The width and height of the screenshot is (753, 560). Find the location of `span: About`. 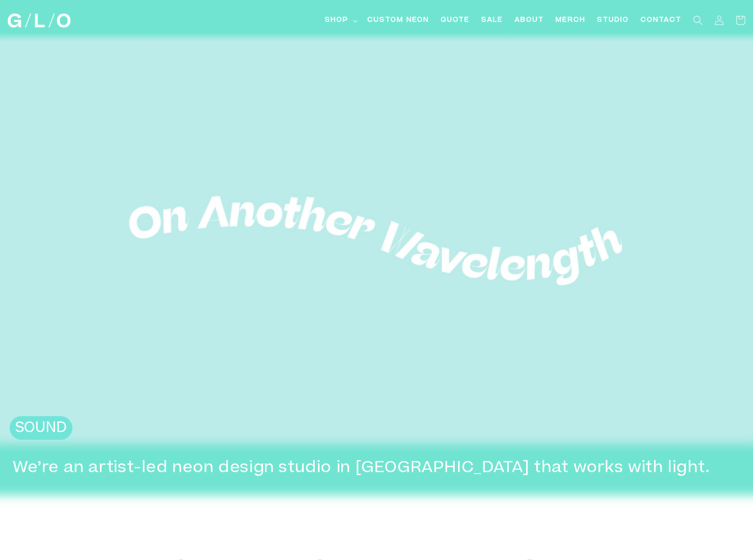

span: About is located at coordinates (529, 20).